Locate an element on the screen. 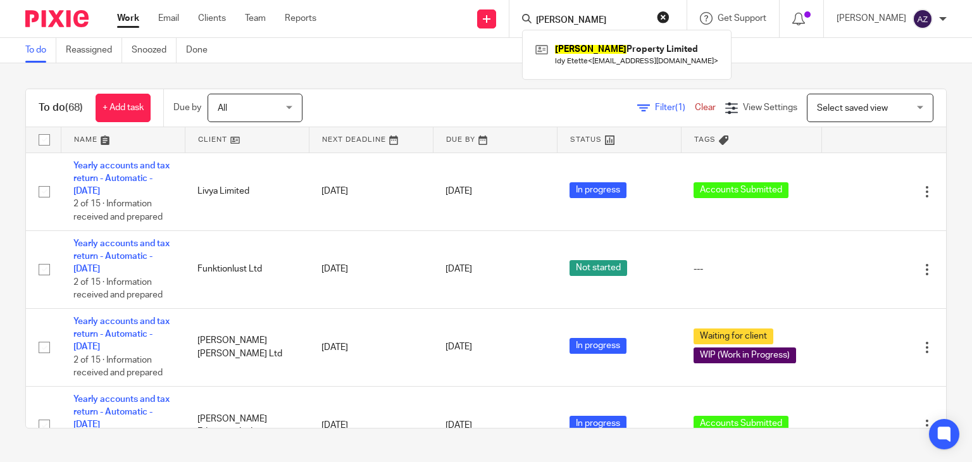 The height and width of the screenshot is (462, 972). h1: To do is located at coordinates (61, 108).